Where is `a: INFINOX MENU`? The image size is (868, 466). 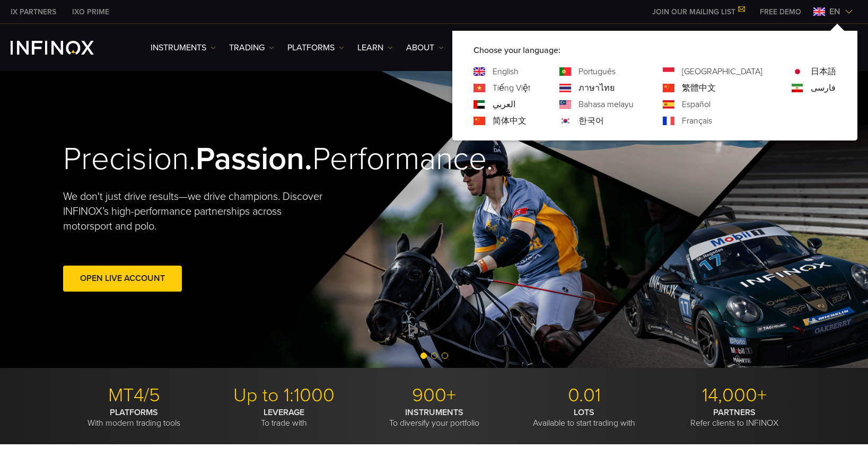
a: INFINOX MENU is located at coordinates (780, 11).